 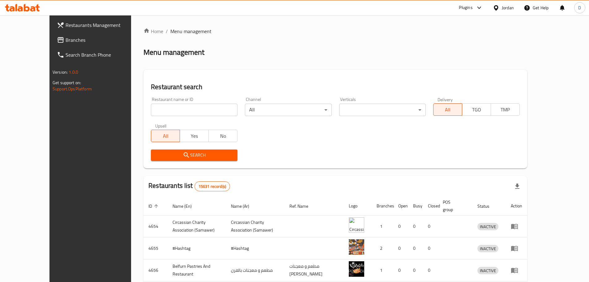 What do you see at coordinates (505, 109) in the screenshot?
I see `span: TMP` at bounding box center [505, 109].